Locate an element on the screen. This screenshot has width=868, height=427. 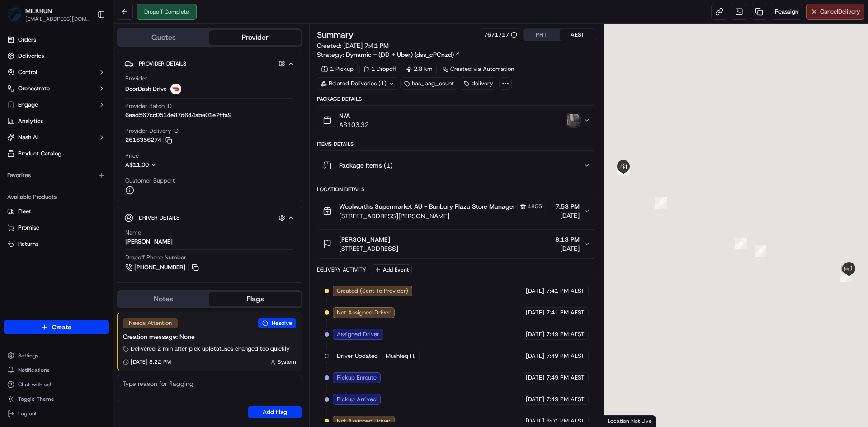
div: 8 is located at coordinates (741, 244).